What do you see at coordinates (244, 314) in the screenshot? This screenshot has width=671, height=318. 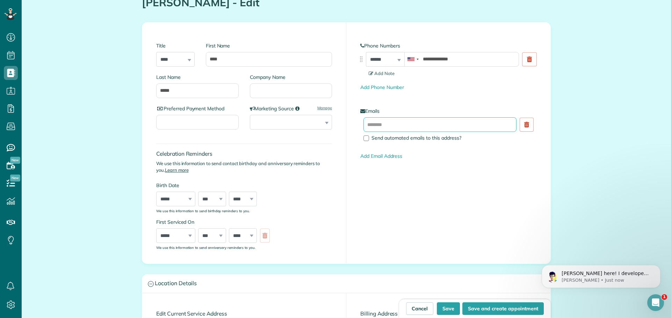 I see `h4: Edit Current Service Address` at bounding box center [244, 314].